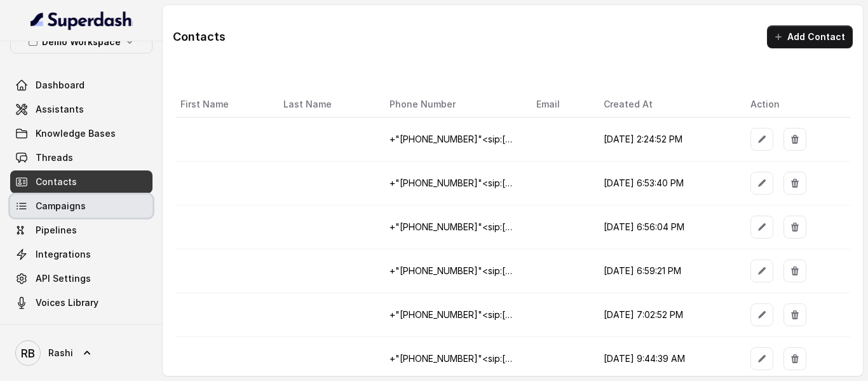 Image resolution: width=868 pixels, height=381 pixels. Describe the element at coordinates (81, 303) in the screenshot. I see `a: Voices Library` at that location.